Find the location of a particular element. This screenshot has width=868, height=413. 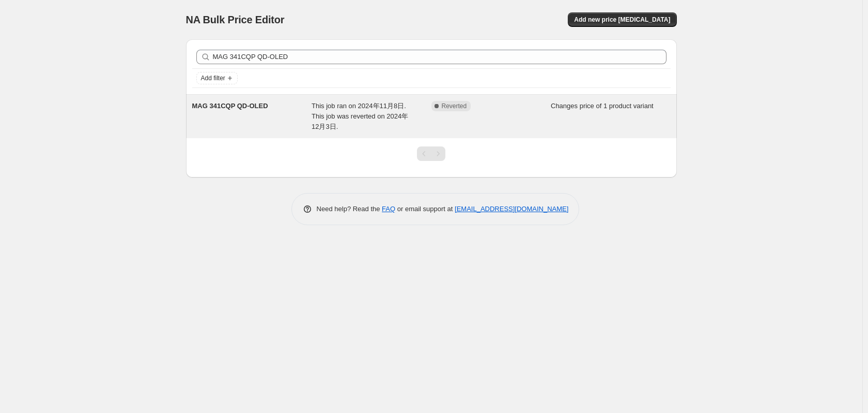

span: Add filter is located at coordinates (213, 78).